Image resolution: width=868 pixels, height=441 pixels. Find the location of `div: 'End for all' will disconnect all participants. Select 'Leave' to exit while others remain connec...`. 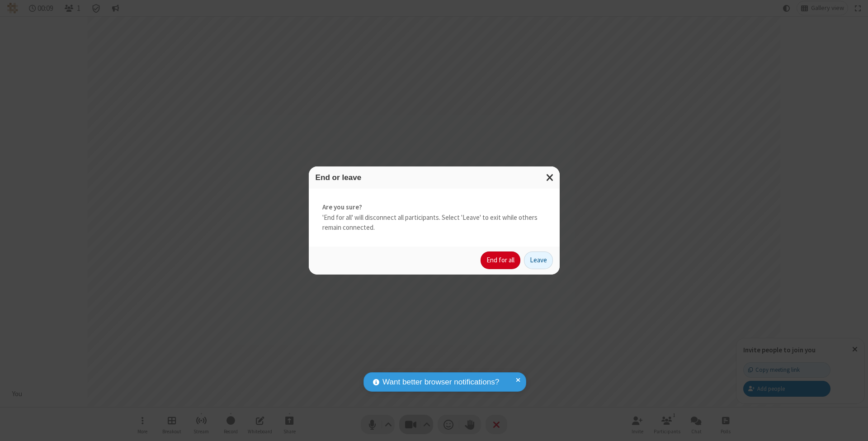

div: 'End for all' will disconnect all participants. Select 'Leave' to exit while others remain connec... is located at coordinates (434, 217).